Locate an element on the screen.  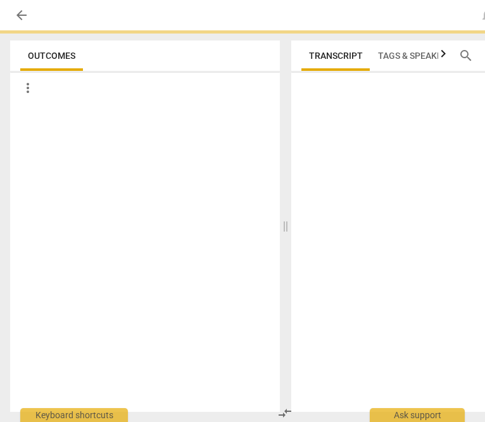
span: Outcomes is located at coordinates (51, 56).